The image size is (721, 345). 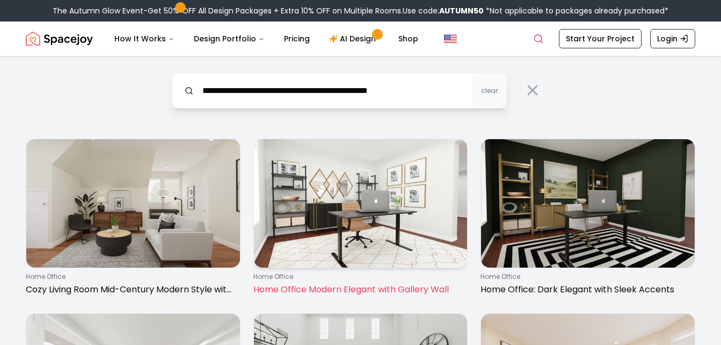 What do you see at coordinates (133, 203) in the screenshot?
I see `img: Cozy Living Room Mid-Century Modern Style with Warm Wood Tones` at bounding box center [133, 203].